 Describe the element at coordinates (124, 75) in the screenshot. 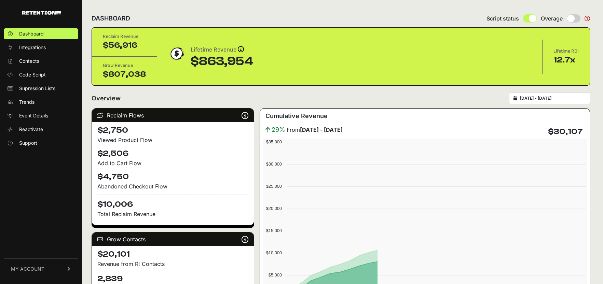

I see `div: $807,038` at that location.